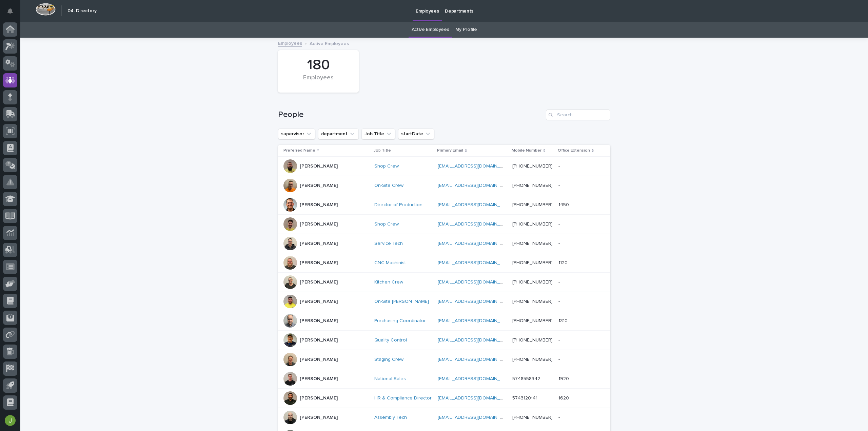 This screenshot has height=431, width=868. I want to click on button: users-avatar, so click(10, 421).